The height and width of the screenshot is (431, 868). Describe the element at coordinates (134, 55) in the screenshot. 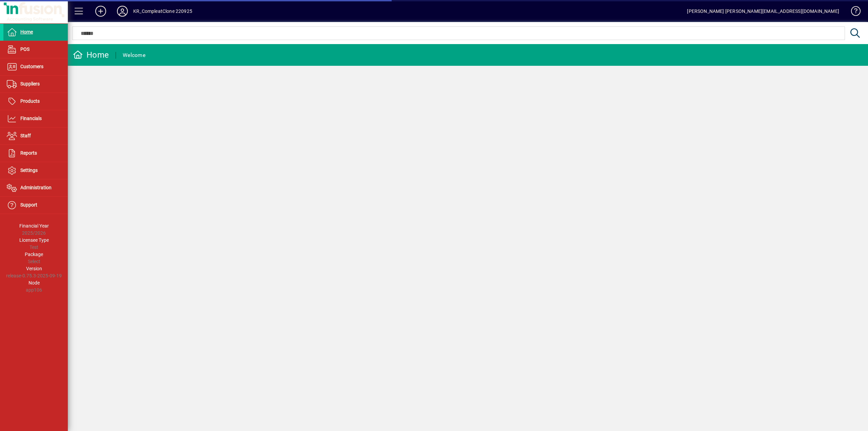

I see `div: Welcome` at that location.